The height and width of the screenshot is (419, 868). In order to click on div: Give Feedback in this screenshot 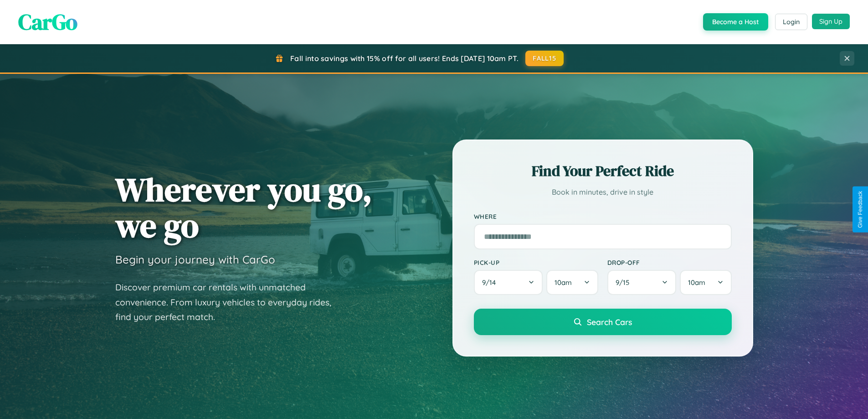, I will do `click(860, 209)`.